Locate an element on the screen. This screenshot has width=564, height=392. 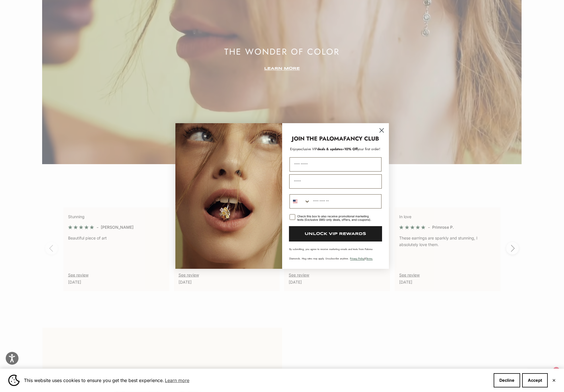
input: Phone Number is located at coordinates (346, 202).